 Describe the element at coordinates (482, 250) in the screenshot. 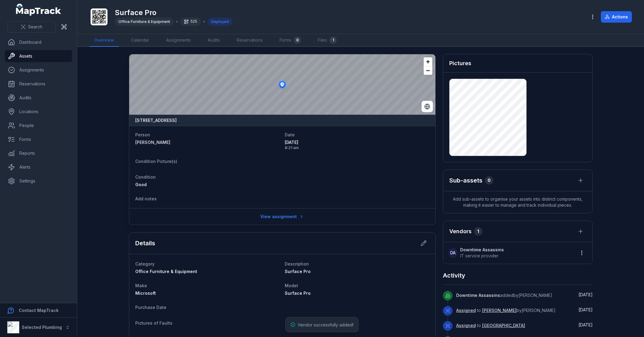

I see `strong: Downtime Assassins` at that location.